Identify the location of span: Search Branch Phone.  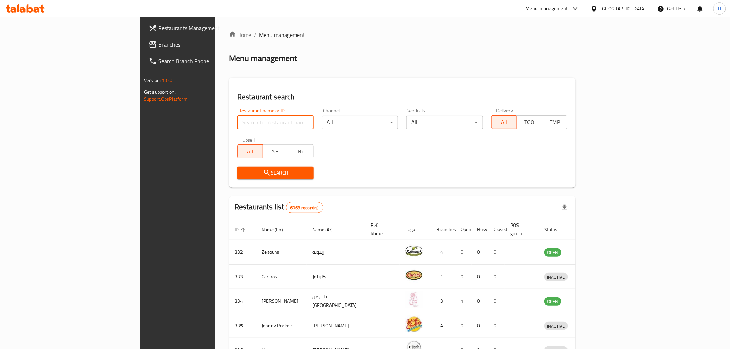
(207, 61).